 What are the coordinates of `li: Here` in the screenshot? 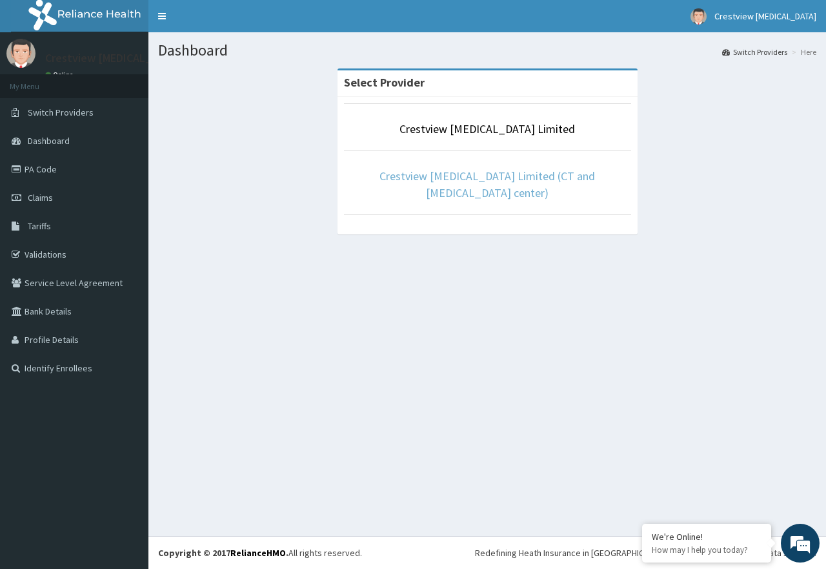 It's located at (802, 52).